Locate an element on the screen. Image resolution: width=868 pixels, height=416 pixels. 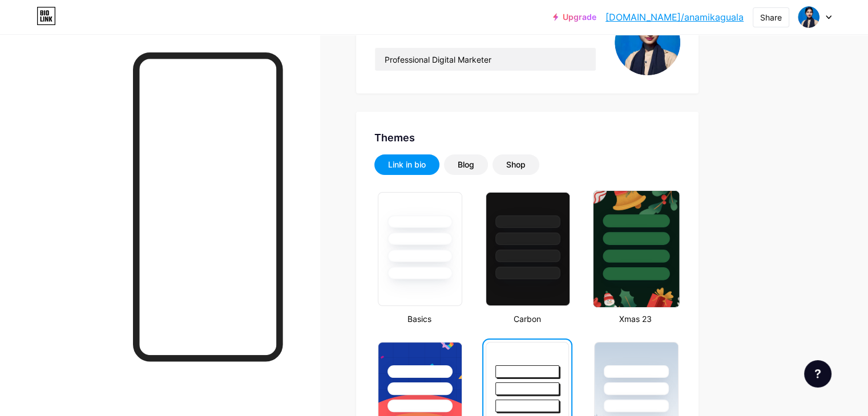
div: Link in bio is located at coordinates (406, 165).